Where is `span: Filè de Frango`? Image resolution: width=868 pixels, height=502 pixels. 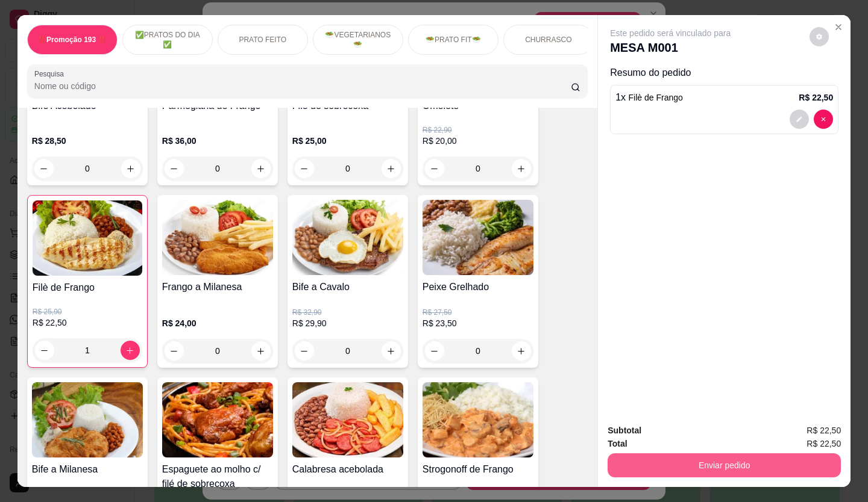
span: Filè de Frango is located at coordinates (655, 98).